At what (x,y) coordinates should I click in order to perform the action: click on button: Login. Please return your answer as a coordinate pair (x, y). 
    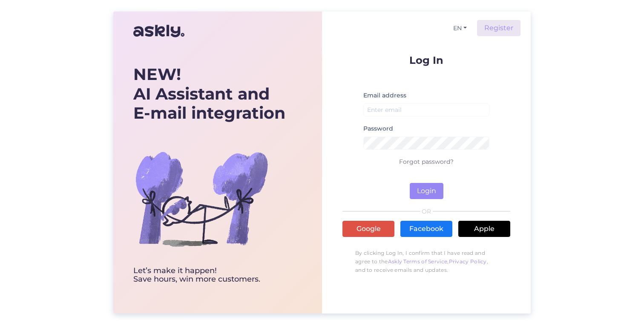
    Looking at the image, I should click on (426, 191).